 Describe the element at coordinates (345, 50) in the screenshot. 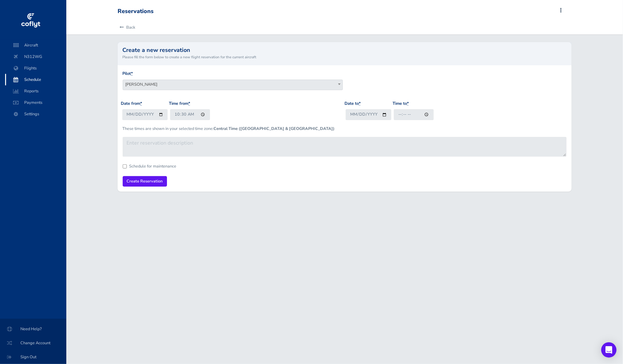

I see `h2: Create a new reservation` at that location.